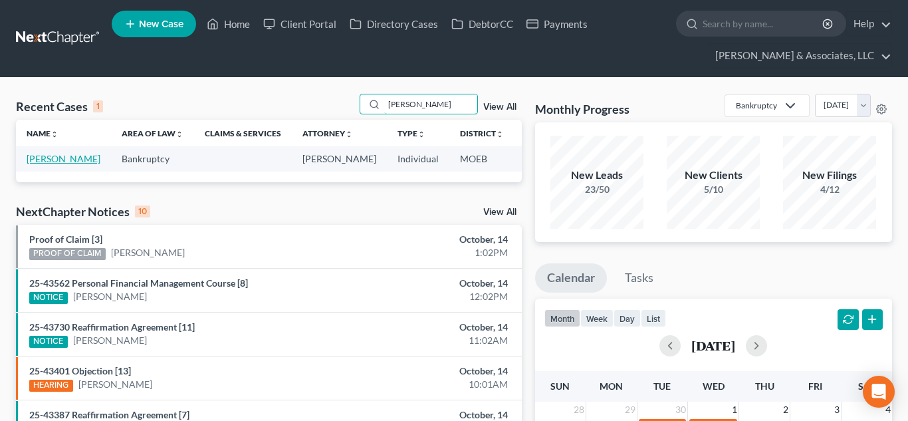  I want to click on a: 25-43730 Reaffirmation Agreement [11], so click(112, 326).